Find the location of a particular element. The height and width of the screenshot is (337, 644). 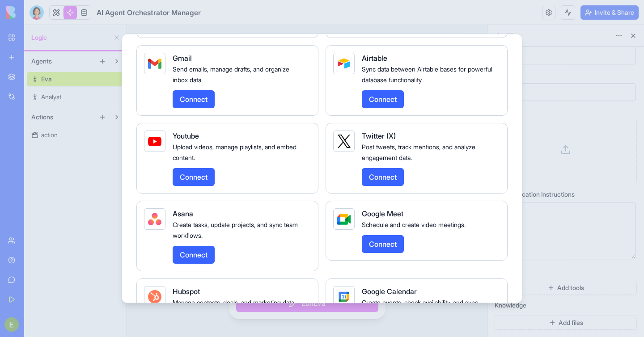

span: Create events, check availability, and sync calendar data. is located at coordinates (420, 307).